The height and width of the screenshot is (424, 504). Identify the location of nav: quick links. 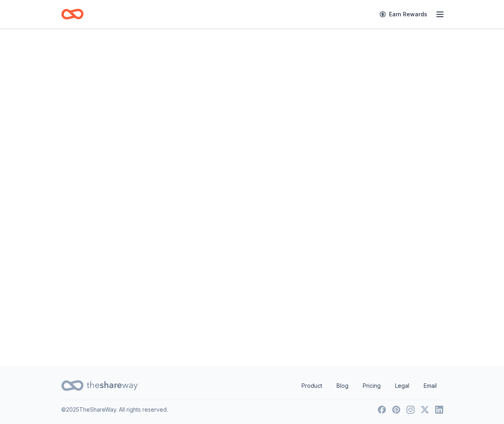
(369, 386).